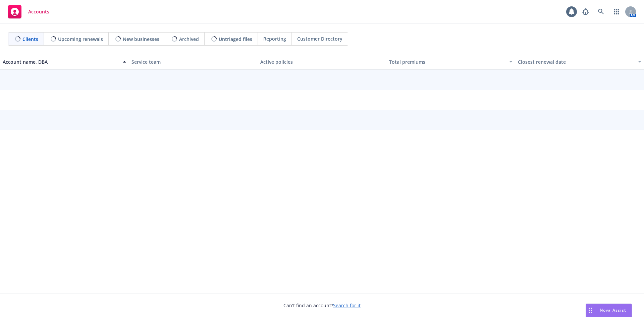 The image size is (644, 317). I want to click on span: Archived, so click(189, 39).